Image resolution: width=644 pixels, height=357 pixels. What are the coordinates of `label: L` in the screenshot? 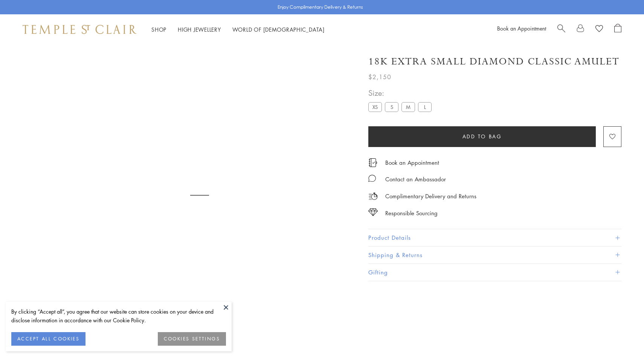 It's located at (425, 106).